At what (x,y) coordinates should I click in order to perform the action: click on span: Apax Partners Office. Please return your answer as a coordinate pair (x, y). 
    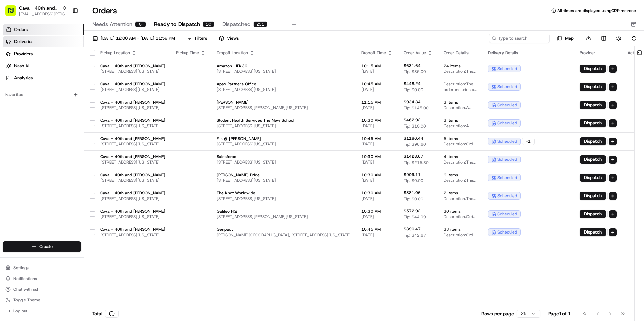
    Looking at the image, I should click on (283, 84).